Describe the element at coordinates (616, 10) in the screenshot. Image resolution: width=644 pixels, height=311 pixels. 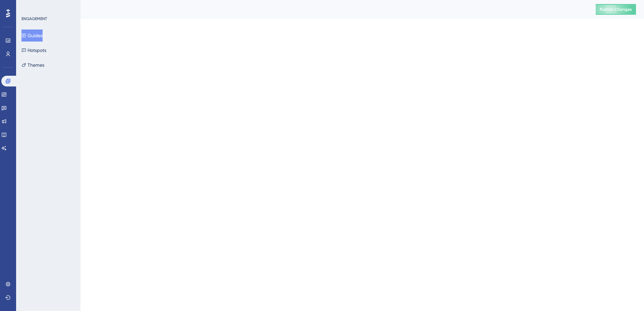
I see `span: Publish Changes` at that location.